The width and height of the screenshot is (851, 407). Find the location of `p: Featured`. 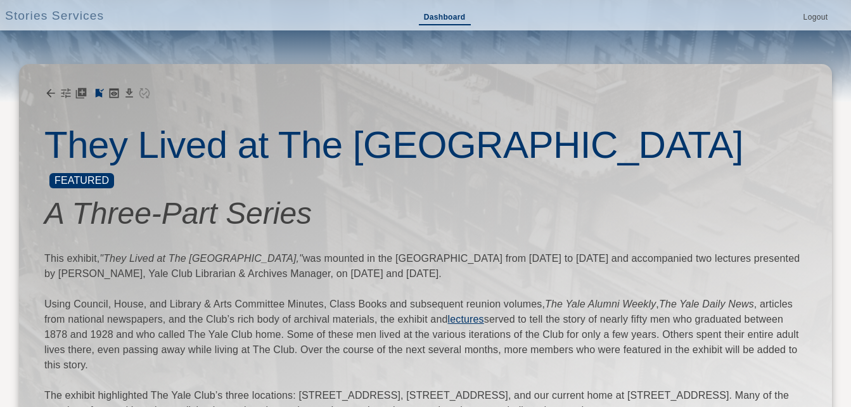

p: Featured is located at coordinates (82, 181).